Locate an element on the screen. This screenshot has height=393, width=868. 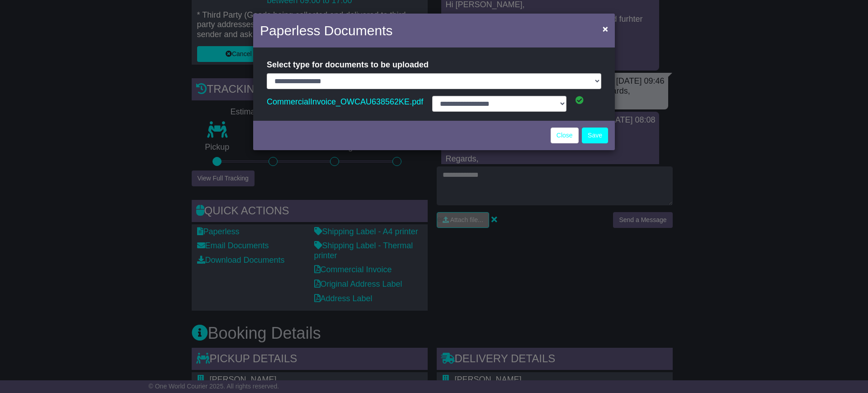
h4: Paperless Documents is located at coordinates (326, 30).